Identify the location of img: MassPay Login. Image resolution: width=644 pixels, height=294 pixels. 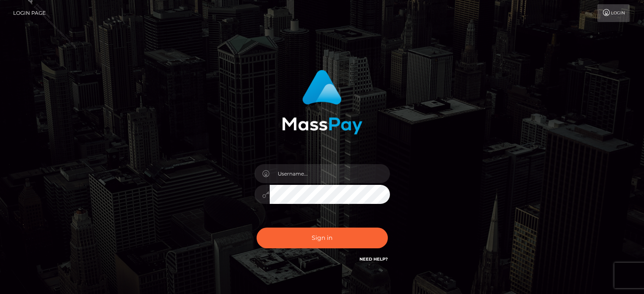
(322, 102).